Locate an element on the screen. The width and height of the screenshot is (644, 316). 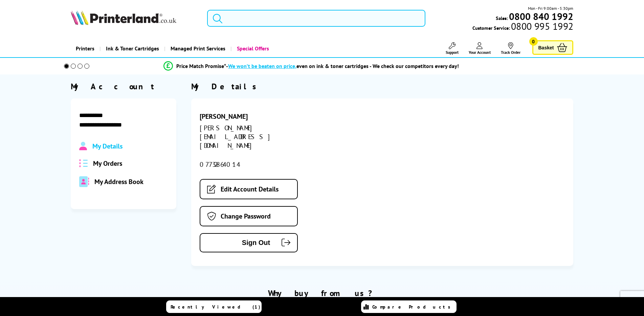
a: Printerland Logo is located at coordinates (135, 18).